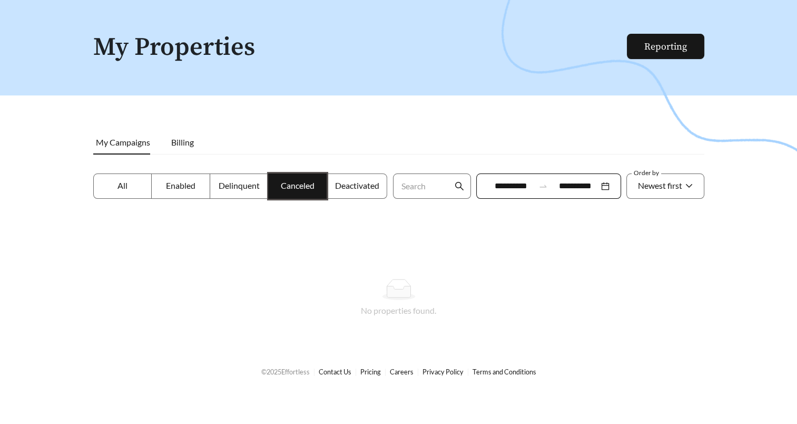 This screenshot has height=424, width=797. I want to click on span: Deactivated, so click(357, 185).